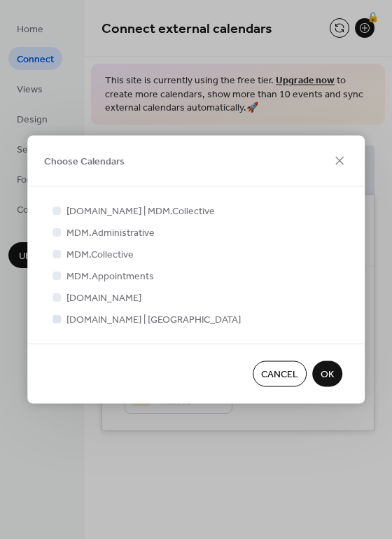  What do you see at coordinates (84, 161) in the screenshot?
I see `span: Choose Calendars` at bounding box center [84, 161].